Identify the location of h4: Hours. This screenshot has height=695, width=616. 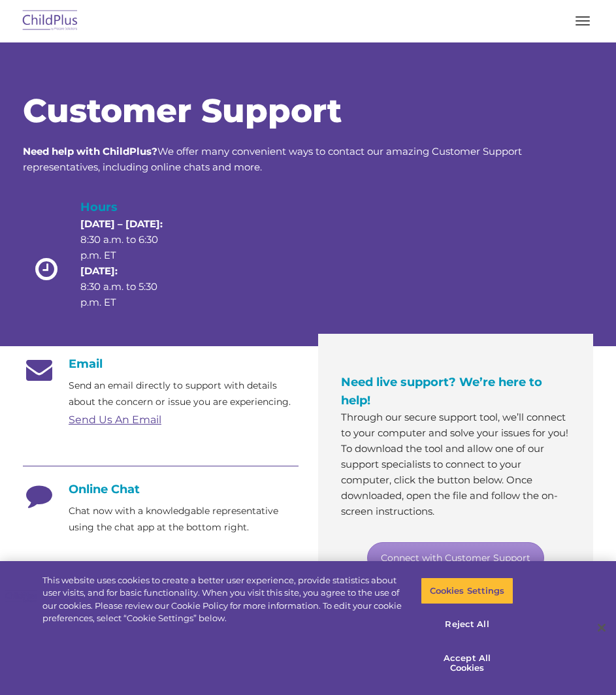
(127, 207).